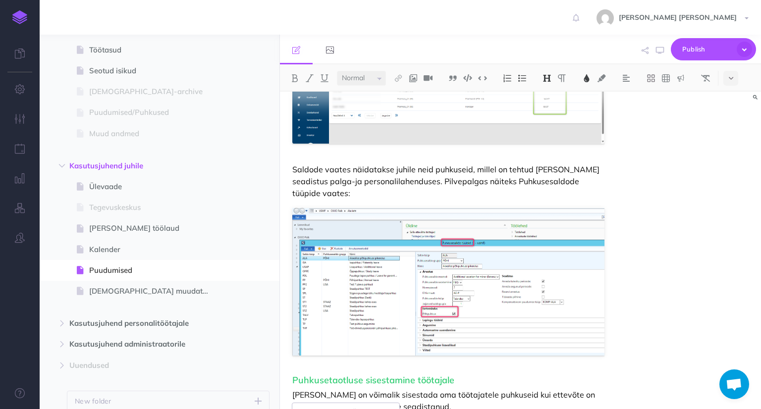 This screenshot has height=409, width=761. What do you see at coordinates (666, 78) in the screenshot?
I see `img: Create table button` at bounding box center [666, 78].